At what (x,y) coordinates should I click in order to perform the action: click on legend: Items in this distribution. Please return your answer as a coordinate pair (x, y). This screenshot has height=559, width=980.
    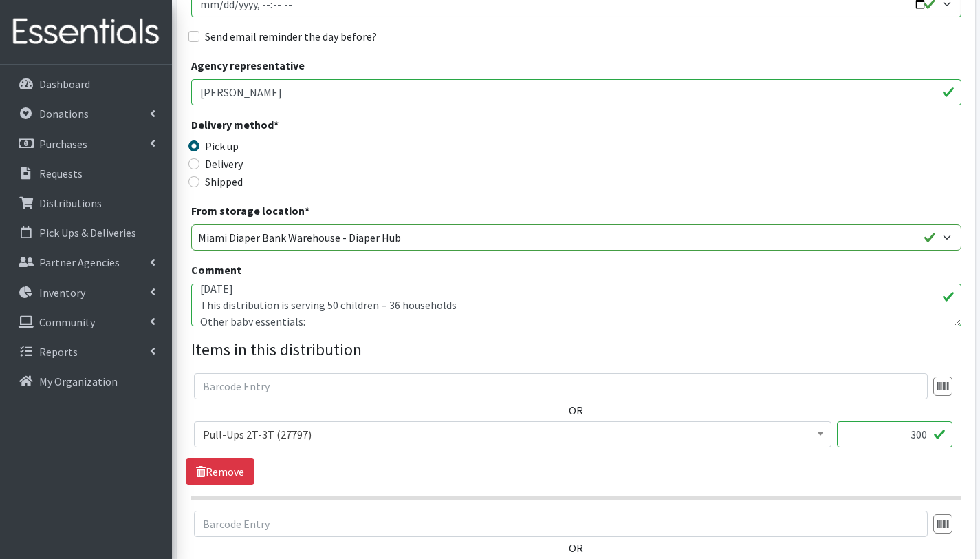
    Looking at the image, I should click on (577, 350).